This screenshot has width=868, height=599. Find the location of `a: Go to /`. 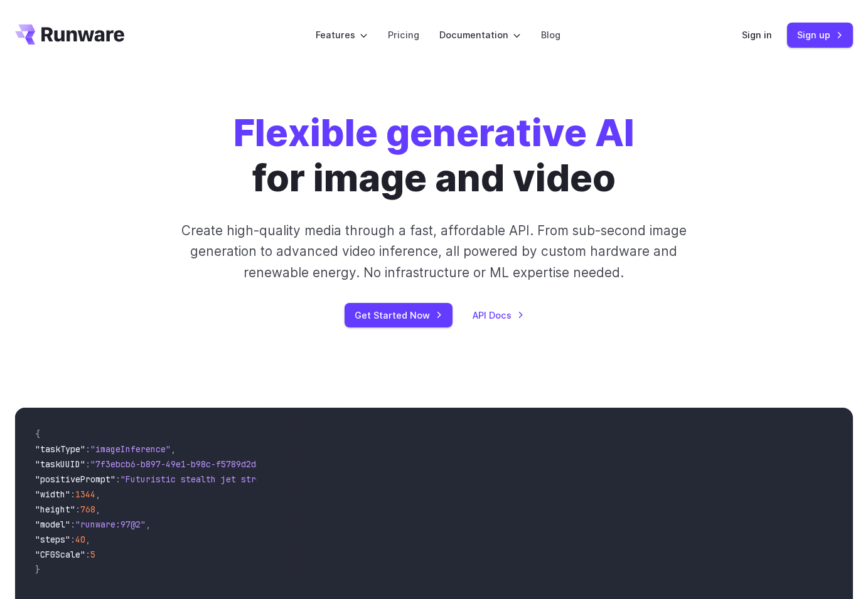

a: Go to / is located at coordinates (70, 34).